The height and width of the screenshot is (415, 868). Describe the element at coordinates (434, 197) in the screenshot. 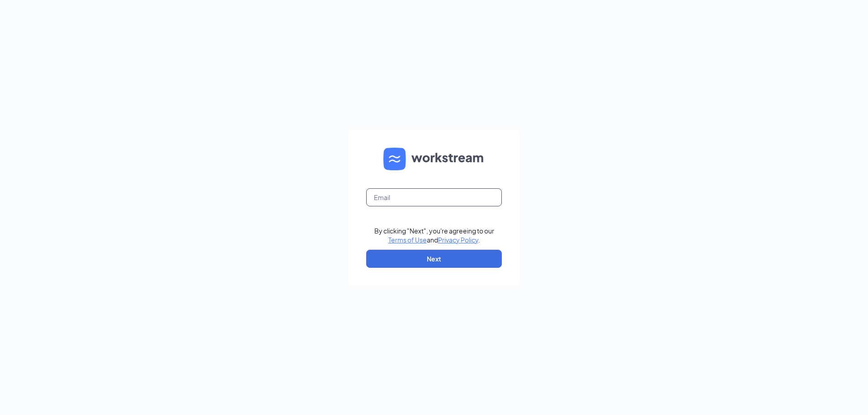

I see `input: Email` at that location.